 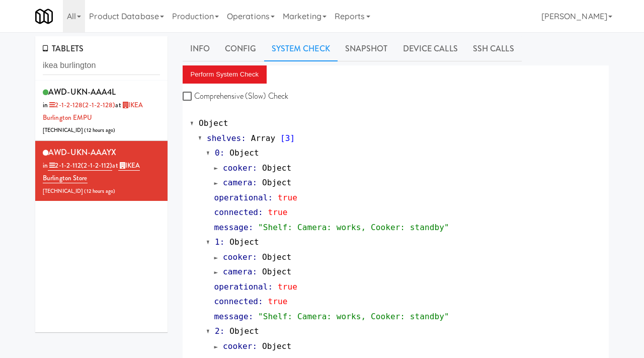 I want to click on span: Array, so click(x=263, y=138).